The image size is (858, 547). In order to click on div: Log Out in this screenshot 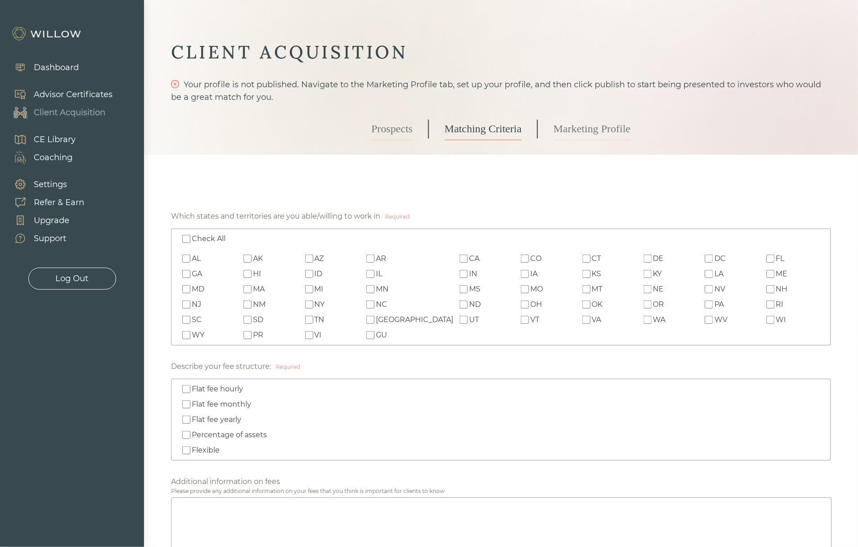, I will do `click(72, 279)`.